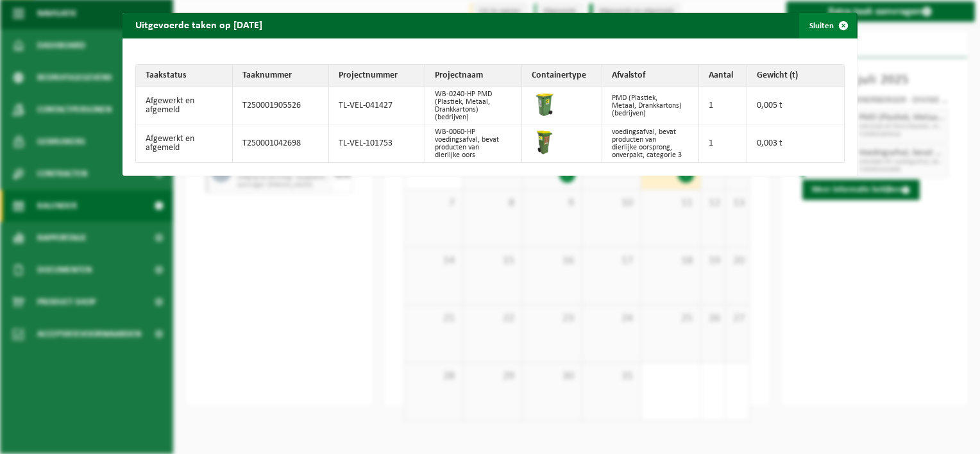 The image size is (980, 454). What do you see at coordinates (544, 104) in the screenshot?
I see `img: WB-0240-HPE-GN-50` at bounding box center [544, 104].